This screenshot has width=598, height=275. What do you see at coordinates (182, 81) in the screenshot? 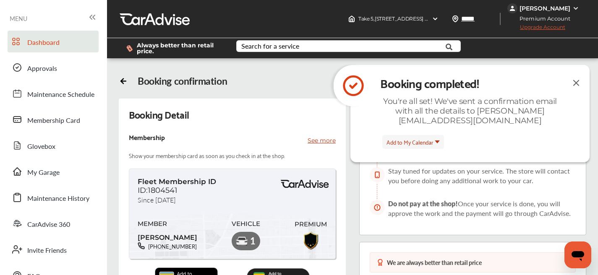
I see `div: Booking confirmation` at bounding box center [182, 81].